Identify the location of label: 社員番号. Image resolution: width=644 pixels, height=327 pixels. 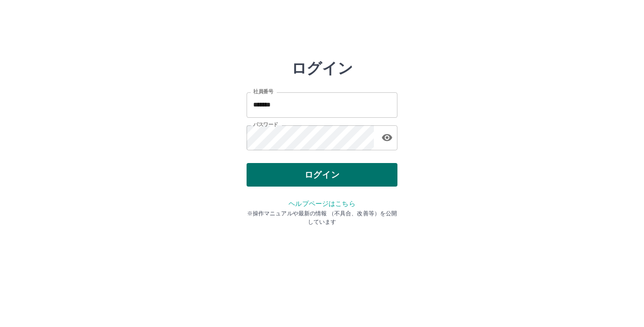
(263, 91).